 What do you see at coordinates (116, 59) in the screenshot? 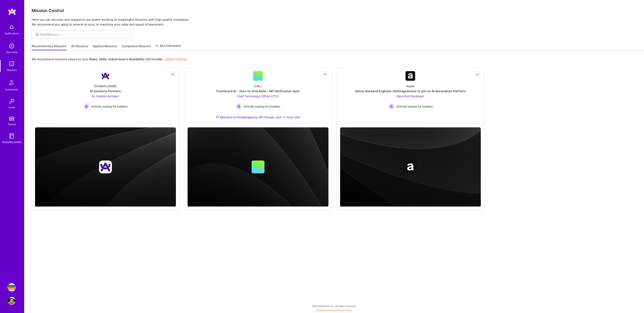
I see `b: Industries` at bounding box center [116, 59].